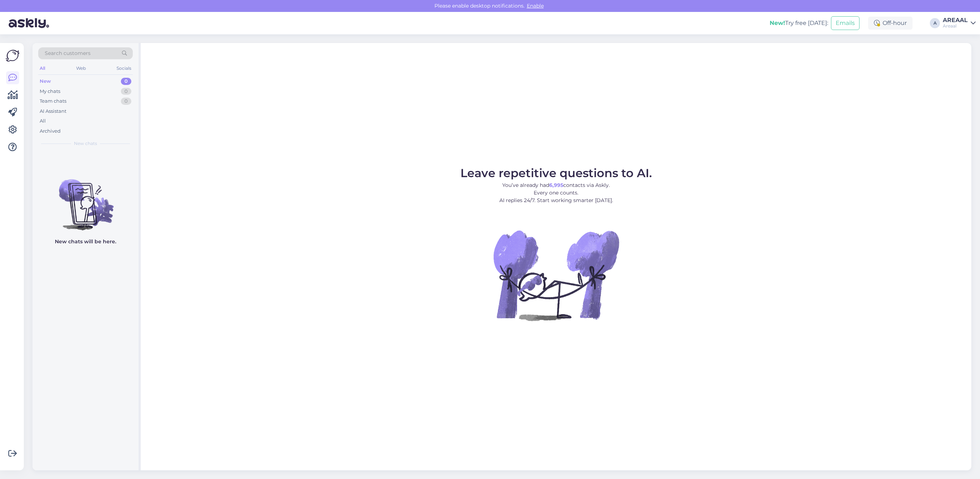  I want to click on div: Archived, so click(50, 131).